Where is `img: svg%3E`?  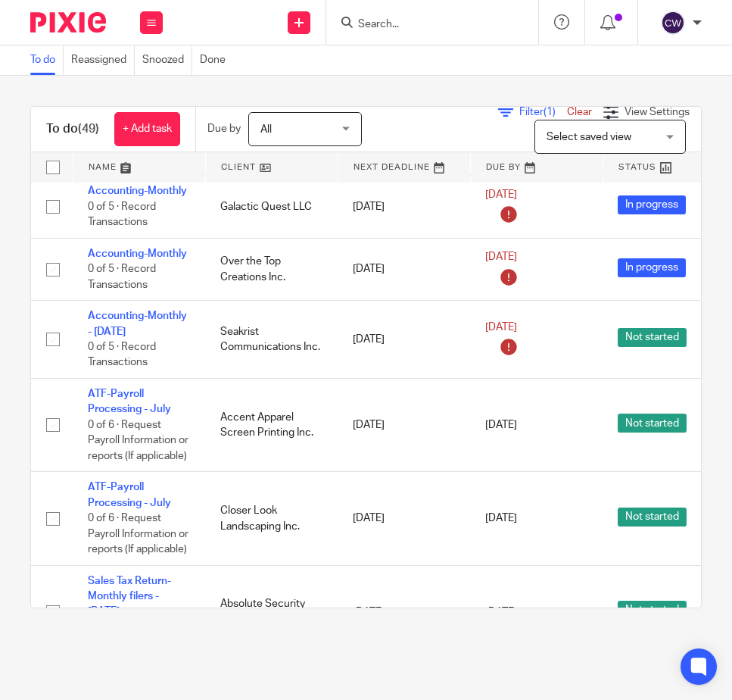
img: svg%3E is located at coordinates (673, 22).